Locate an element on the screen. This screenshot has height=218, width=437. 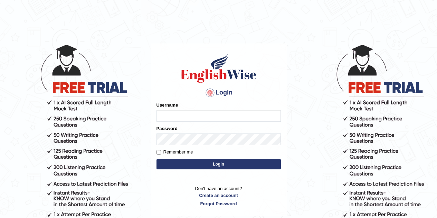
p: Don't have an account? is located at coordinates (219, 196).